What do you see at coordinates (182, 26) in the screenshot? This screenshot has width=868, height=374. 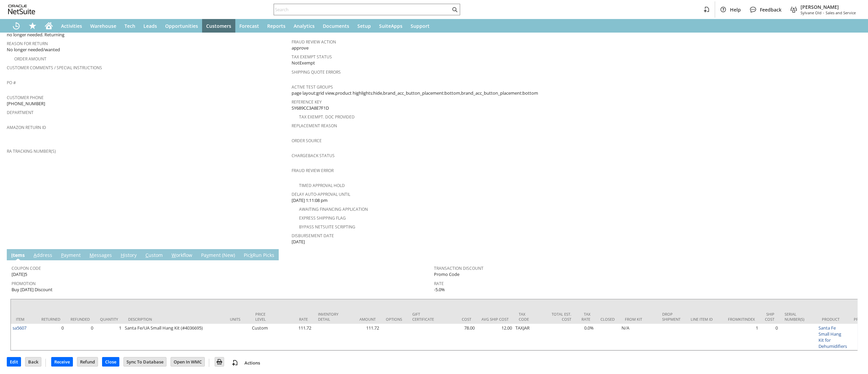 I see `a: Opportunities` at bounding box center [182, 26].